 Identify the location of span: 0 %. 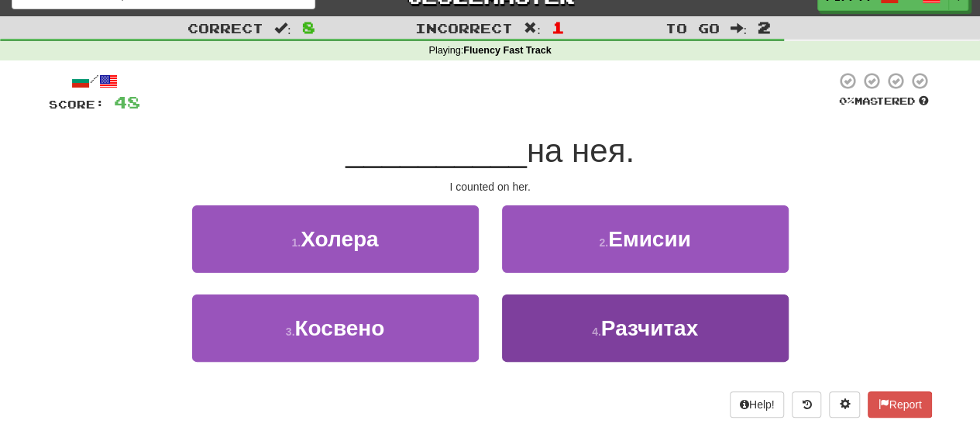
(847, 101).